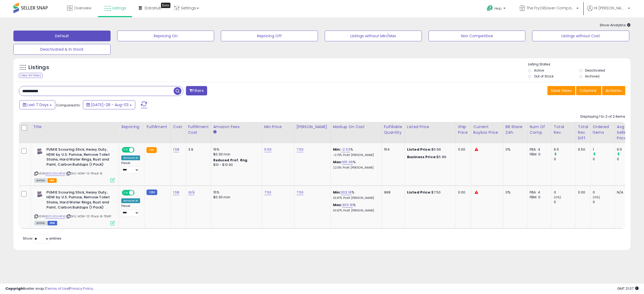  I want to click on div: 6.50, so click(582, 150).